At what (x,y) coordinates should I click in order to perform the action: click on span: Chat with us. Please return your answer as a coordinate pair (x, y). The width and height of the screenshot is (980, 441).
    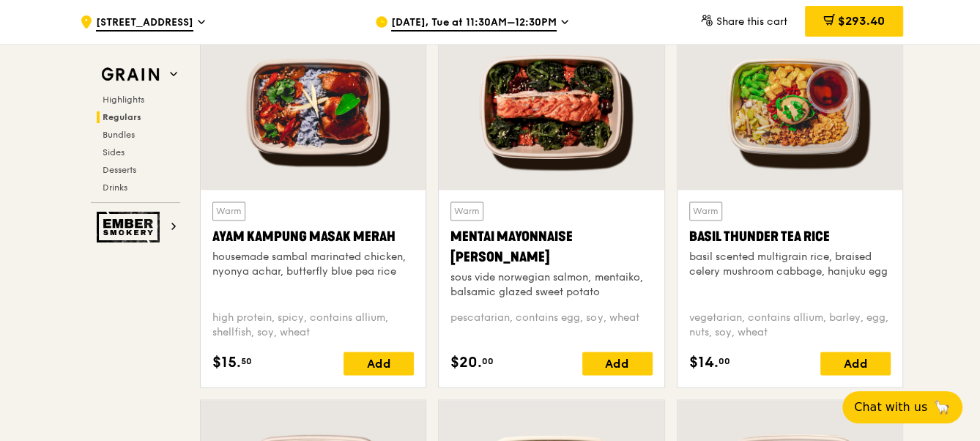
    Looking at the image, I should click on (891, 407).